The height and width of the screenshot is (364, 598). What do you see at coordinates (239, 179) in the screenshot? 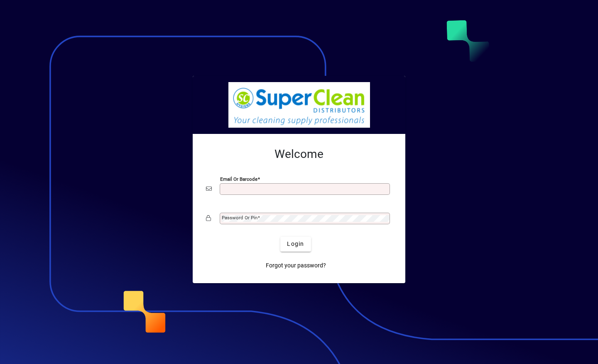
I see `mat-label: Email or Barcode` at bounding box center [239, 179].